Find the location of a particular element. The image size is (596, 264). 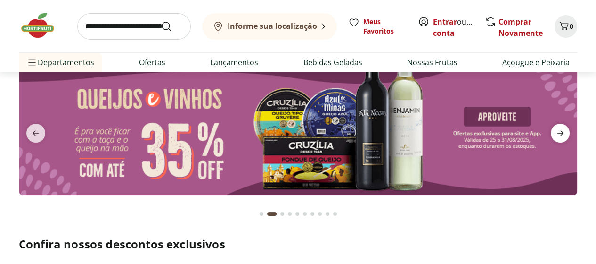

a: Açougue e Peixaria is located at coordinates (536, 62).